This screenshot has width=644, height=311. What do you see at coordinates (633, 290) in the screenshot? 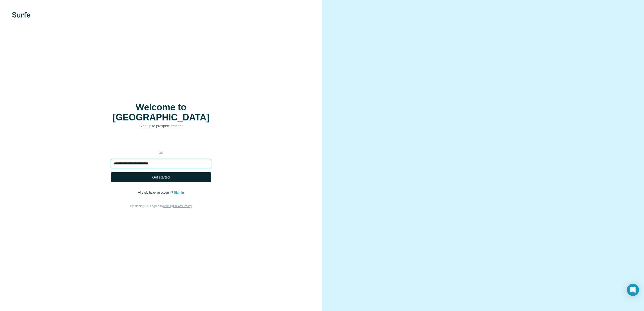
I see `div: Open Intercom Messenger` at bounding box center [633, 290].